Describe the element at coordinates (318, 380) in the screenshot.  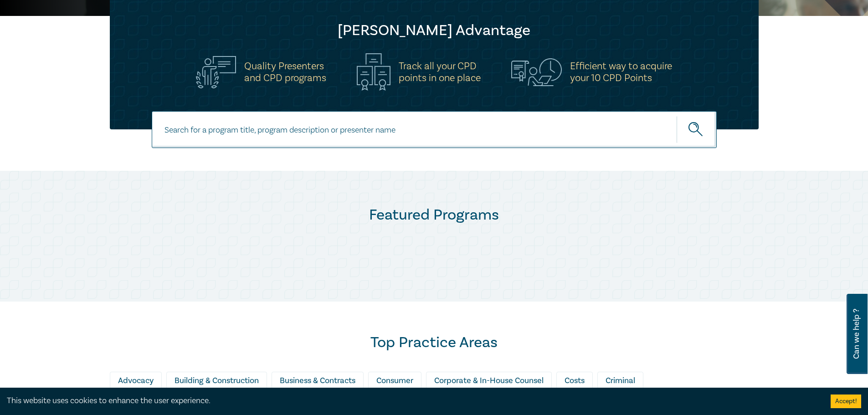
I see `div: Business & Contracts` at that location.